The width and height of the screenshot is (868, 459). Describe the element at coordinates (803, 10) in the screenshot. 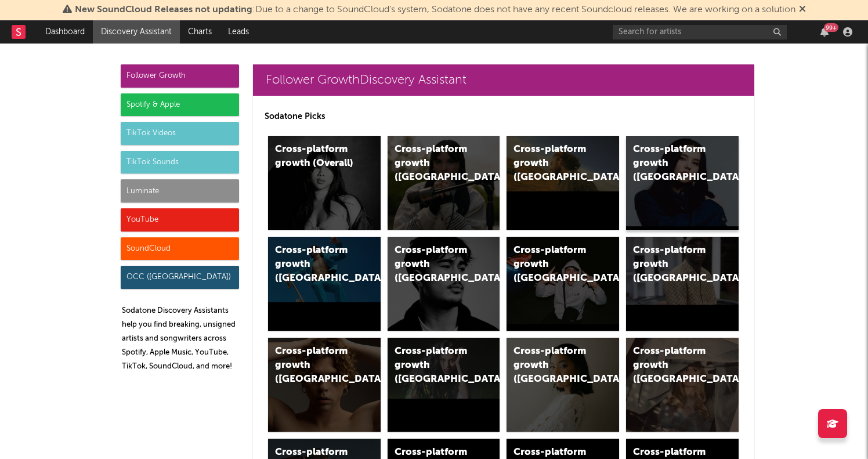

I see `span: Dismiss` at that location.